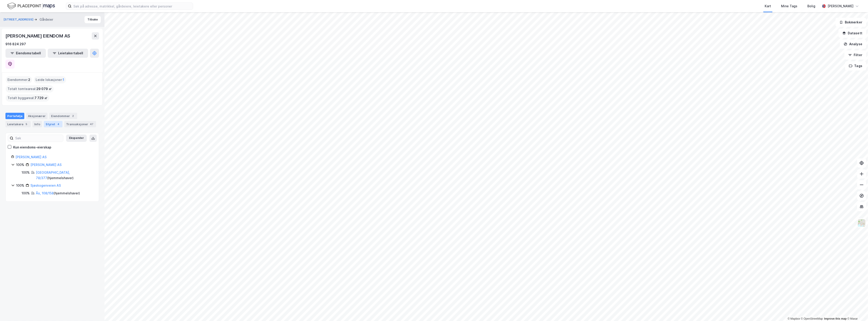 This screenshot has width=868, height=321. Describe the element at coordinates (47, 20) in the screenshot. I see `div: Gårdeier` at that location.